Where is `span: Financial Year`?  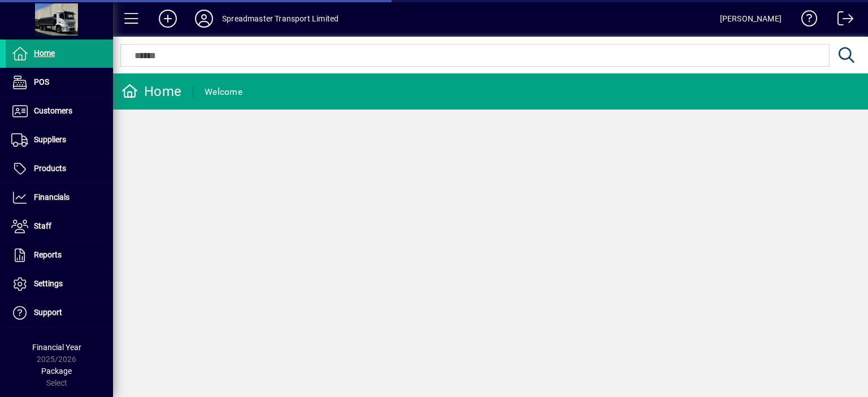 span: Financial Year is located at coordinates (57, 347).